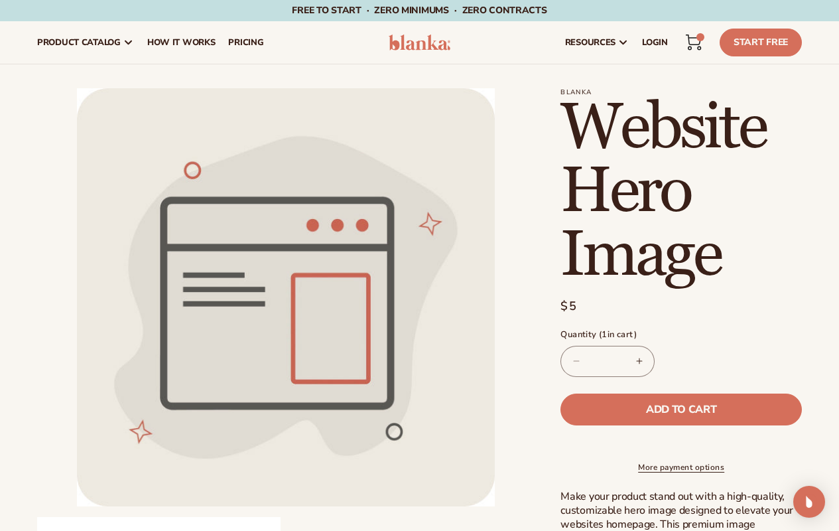 The height and width of the screenshot is (531, 839). Describe the element at coordinates (420, 42) in the screenshot. I see `img: logo` at that location.